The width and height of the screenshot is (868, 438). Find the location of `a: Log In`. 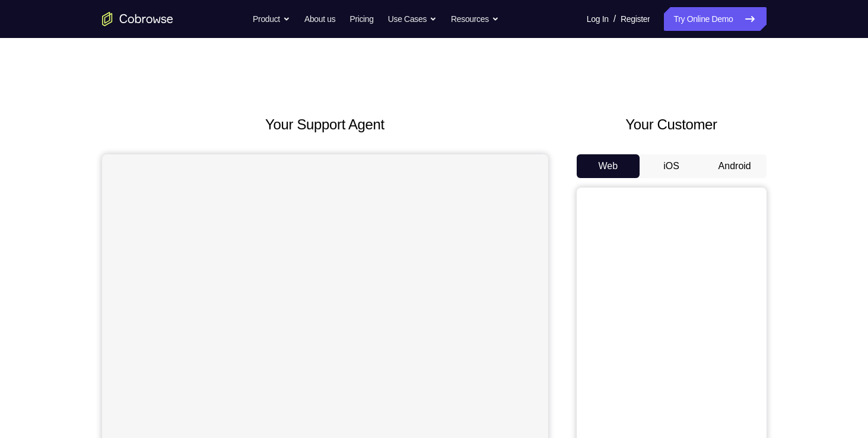

a: Log In is located at coordinates (597, 19).